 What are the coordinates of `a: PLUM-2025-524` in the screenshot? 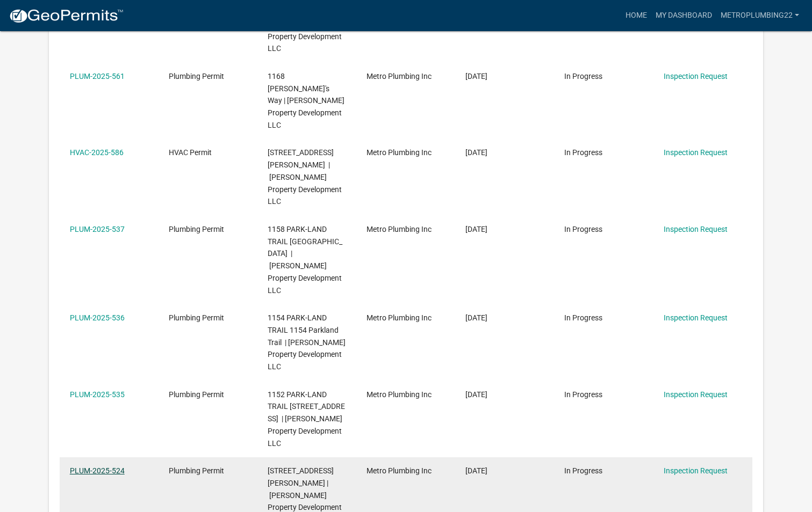 It's located at (97, 471).